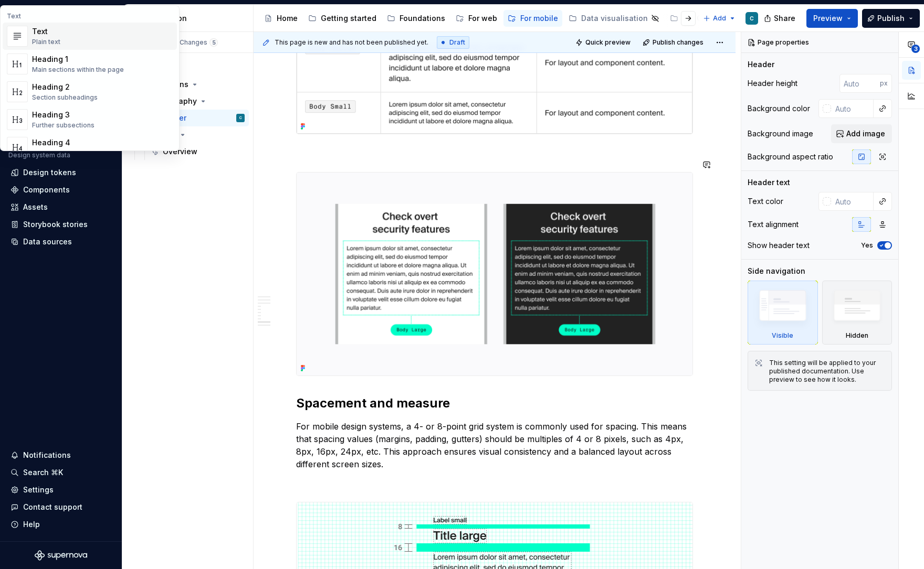 The width and height of the screenshot is (924, 569). I want to click on button: Publish, so click(891, 19).